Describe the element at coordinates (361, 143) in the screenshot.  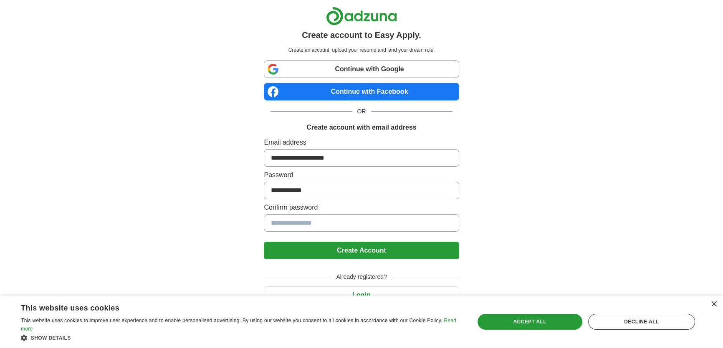
I see `label: Email address` at that location.